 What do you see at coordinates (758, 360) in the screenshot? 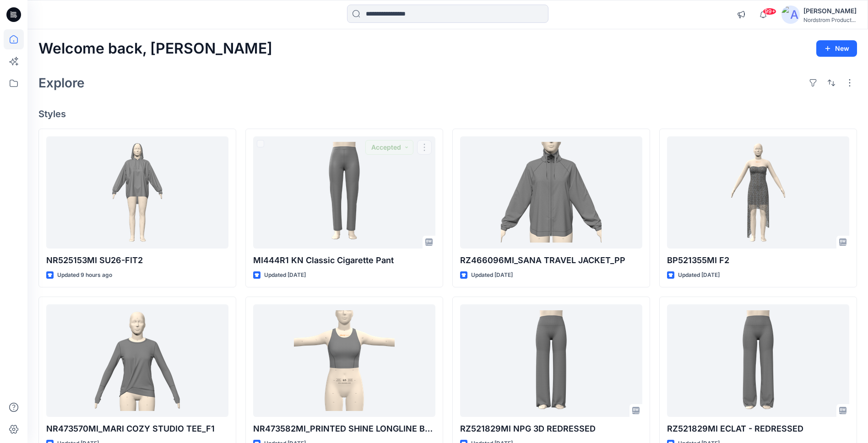
I see `a: RZ521829MI ECLAT - REDRESSED` at bounding box center [758, 360].